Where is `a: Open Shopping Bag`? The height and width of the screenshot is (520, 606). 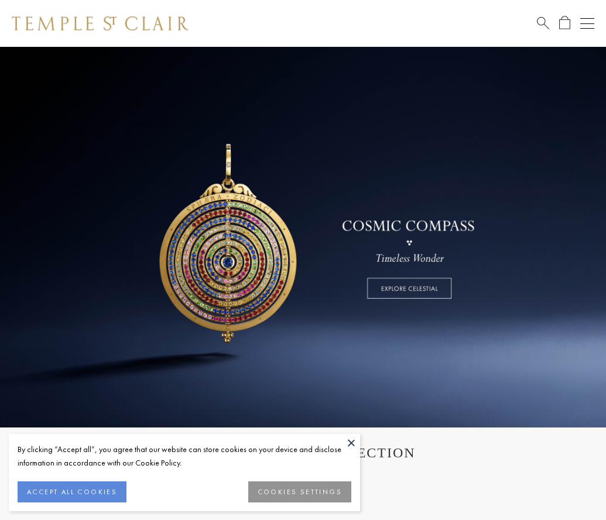 a: Open Shopping Bag is located at coordinates (564, 23).